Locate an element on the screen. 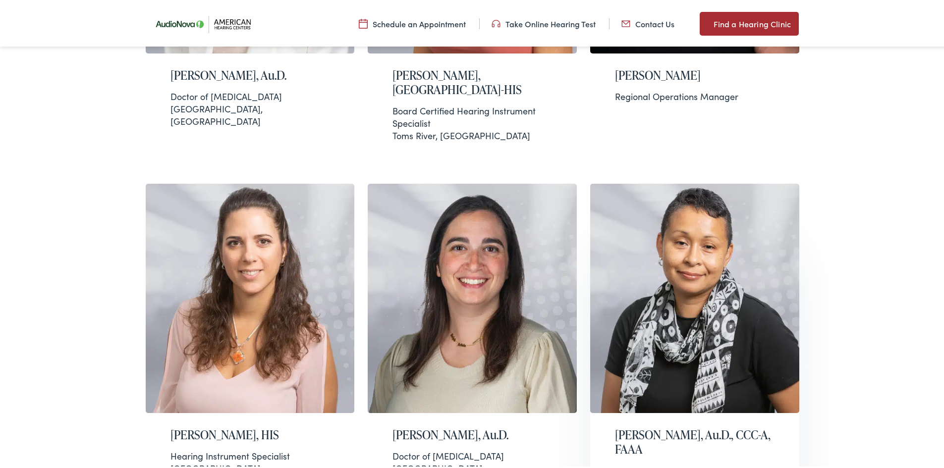 Image resolution: width=944 pixels, height=468 pixels. a: Find a Hearing Clinic is located at coordinates (749, 22).